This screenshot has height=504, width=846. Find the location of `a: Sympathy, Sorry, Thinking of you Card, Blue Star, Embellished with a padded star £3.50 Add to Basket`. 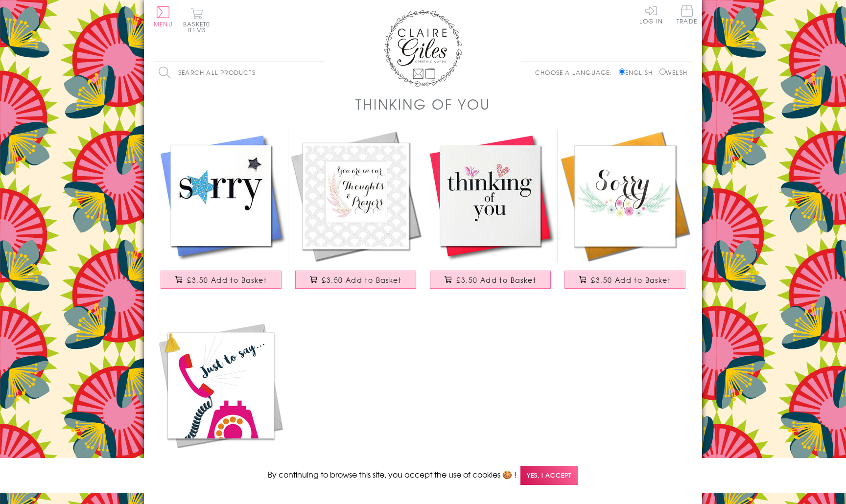

a: Sympathy, Sorry, Thinking of you Card, Blue Star, Embellished with a padded star £3.50 Add to Basket is located at coordinates (221, 213).